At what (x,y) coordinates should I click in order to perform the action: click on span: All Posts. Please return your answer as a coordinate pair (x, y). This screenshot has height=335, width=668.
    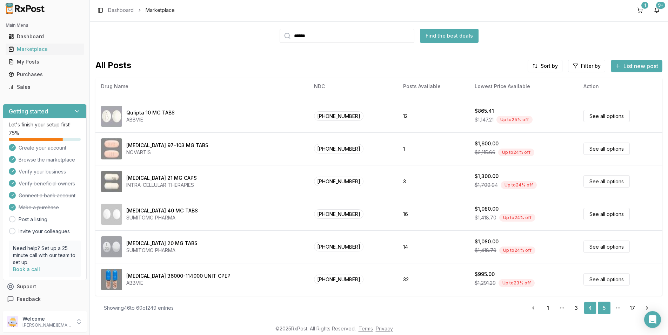
    Looking at the image, I should click on (113, 66).